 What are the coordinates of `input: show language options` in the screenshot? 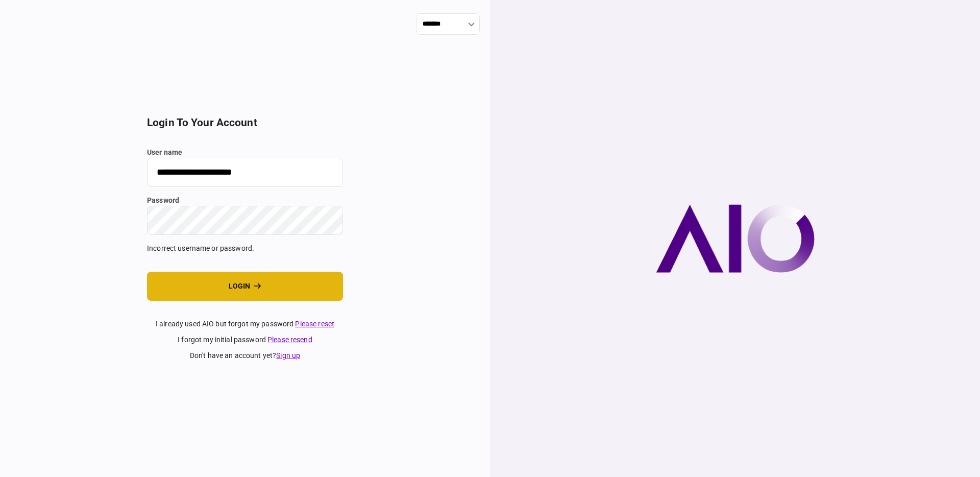 It's located at (448, 24).